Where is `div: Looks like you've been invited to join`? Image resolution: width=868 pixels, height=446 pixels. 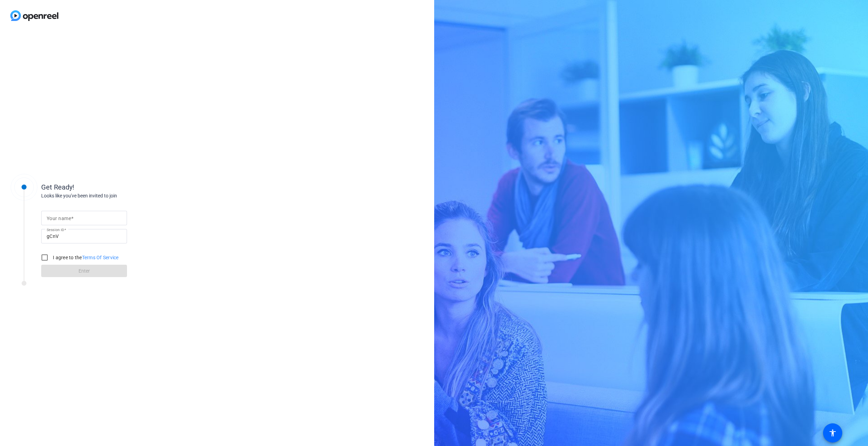 div: Looks like you've been invited to join is located at coordinates (110, 196).